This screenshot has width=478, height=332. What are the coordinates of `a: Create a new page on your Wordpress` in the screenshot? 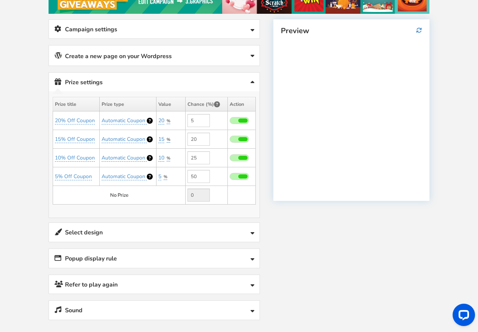 It's located at (154, 56).